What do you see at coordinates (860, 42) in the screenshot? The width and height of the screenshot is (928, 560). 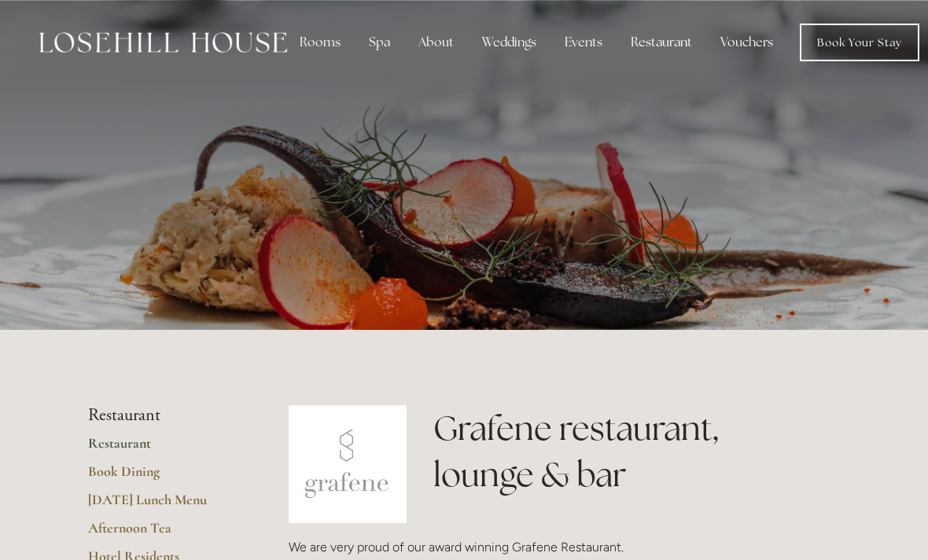 I see `a: Book Your Stay` at bounding box center [860, 42].